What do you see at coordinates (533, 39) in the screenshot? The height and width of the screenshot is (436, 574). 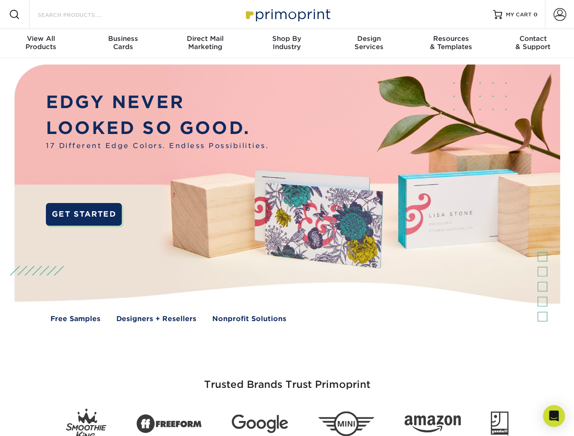 I see `span: Contact` at bounding box center [533, 39].